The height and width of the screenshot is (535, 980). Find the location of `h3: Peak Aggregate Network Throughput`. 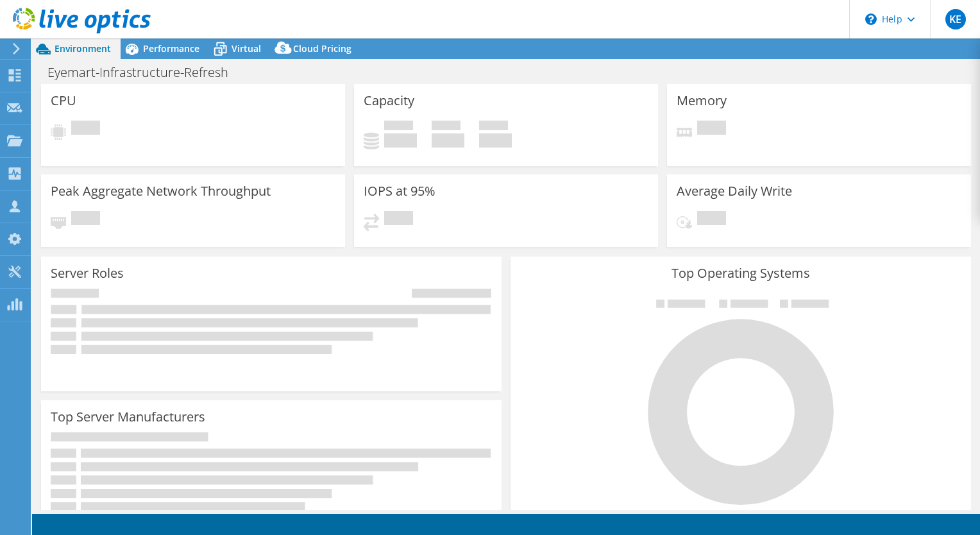

h3: Peak Aggregate Network Throughput is located at coordinates (160, 191).